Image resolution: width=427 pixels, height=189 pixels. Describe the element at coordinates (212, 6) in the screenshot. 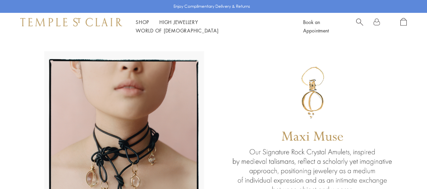

I see `p: Enjoy Complimentary Delivery & Returns` at that location.